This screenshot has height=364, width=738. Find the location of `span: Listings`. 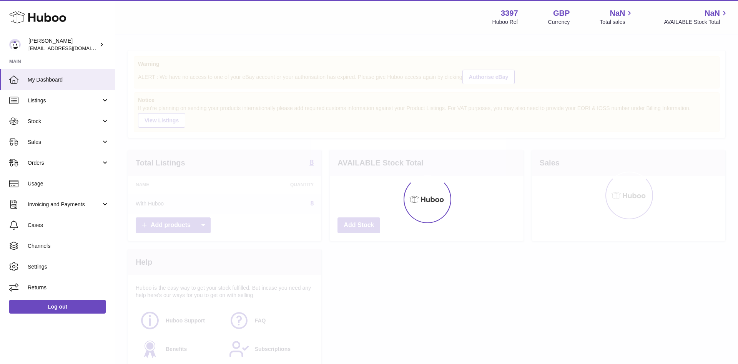

span: Listings is located at coordinates (64, 100).